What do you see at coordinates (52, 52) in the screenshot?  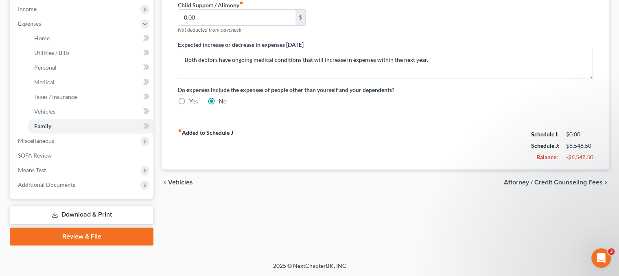 I see `span: Utilities / Bills` at bounding box center [52, 52].